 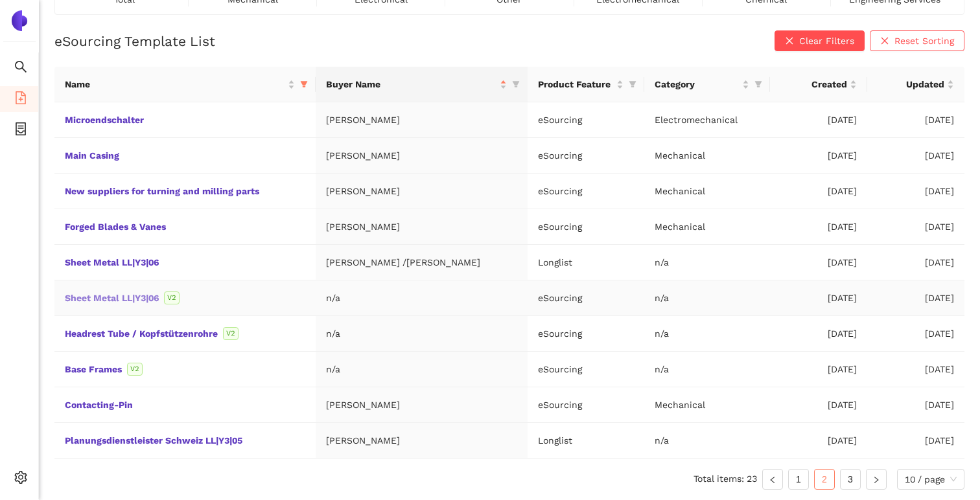 What do you see at coordinates (876, 479) in the screenshot?
I see `li: Next Page` at bounding box center [876, 479].